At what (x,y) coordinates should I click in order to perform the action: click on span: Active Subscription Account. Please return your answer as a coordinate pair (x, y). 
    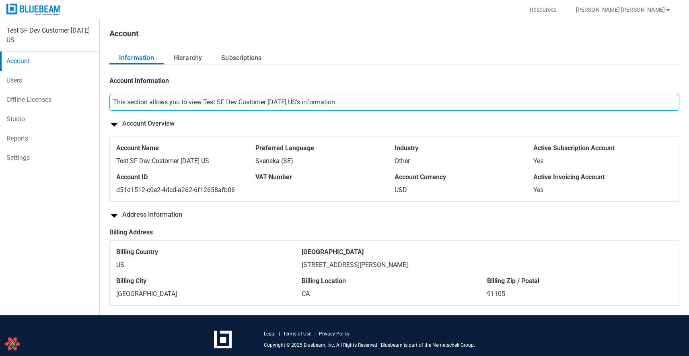
    Looking at the image, I should click on (603, 148).